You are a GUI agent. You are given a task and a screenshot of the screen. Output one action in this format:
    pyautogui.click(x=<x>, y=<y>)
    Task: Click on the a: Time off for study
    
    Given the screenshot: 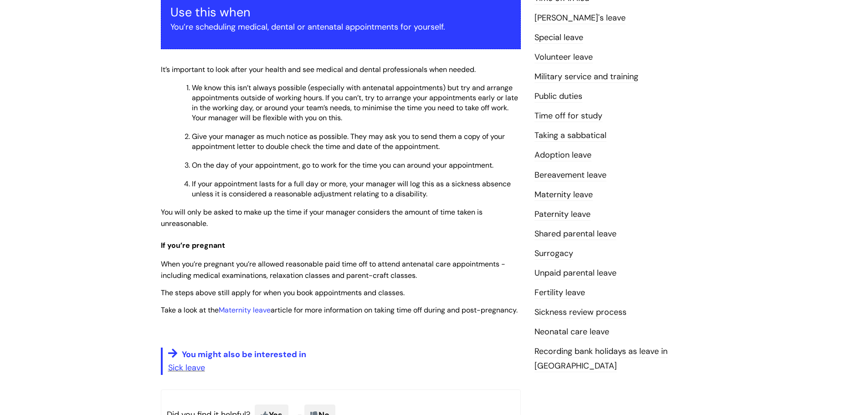 What is the action you would take?
    pyautogui.click(x=569, y=116)
    